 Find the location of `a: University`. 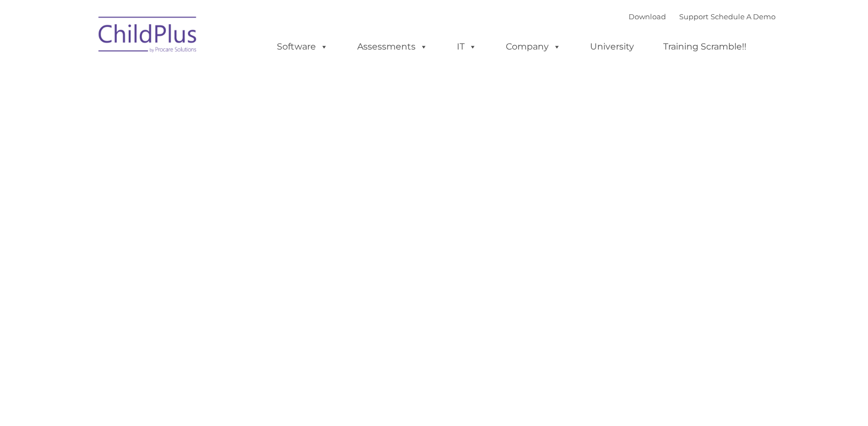

a: University is located at coordinates (612, 47).